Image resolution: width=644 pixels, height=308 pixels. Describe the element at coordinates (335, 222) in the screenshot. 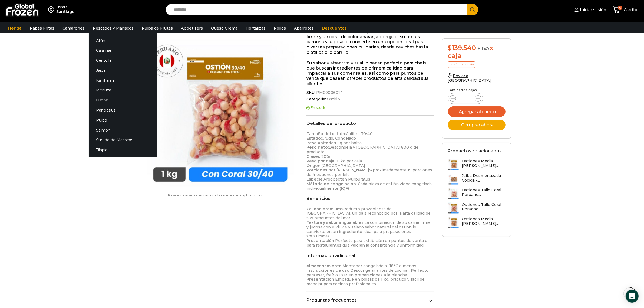

I see `strong: Textura y sabor inigualables:` at that location.